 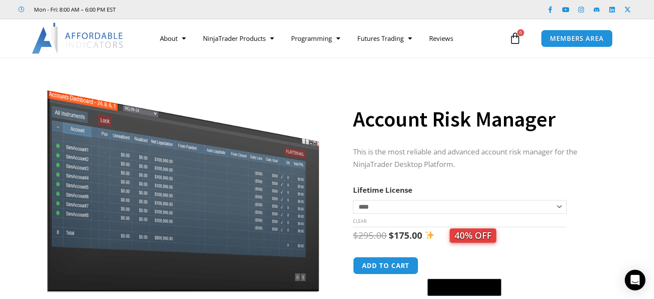 I want to click on bdi: 295.00, so click(x=370, y=235).